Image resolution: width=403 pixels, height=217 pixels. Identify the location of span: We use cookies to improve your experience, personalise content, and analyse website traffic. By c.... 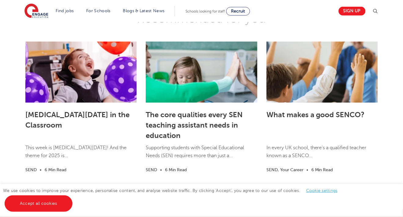
(173, 197).